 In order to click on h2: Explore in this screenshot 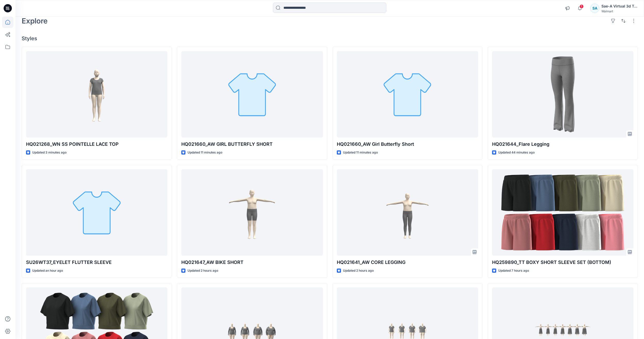, I will do `click(35, 21)`.